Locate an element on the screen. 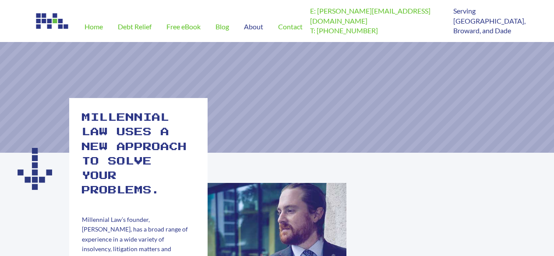  span: About is located at coordinates (254, 27).